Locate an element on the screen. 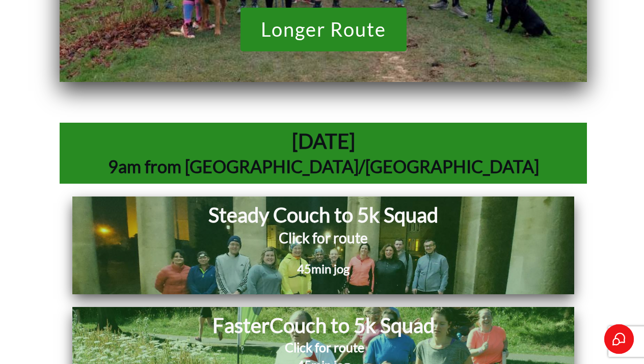 The height and width of the screenshot is (364, 644). span: Couch to 5k Squad is located at coordinates (352, 325).